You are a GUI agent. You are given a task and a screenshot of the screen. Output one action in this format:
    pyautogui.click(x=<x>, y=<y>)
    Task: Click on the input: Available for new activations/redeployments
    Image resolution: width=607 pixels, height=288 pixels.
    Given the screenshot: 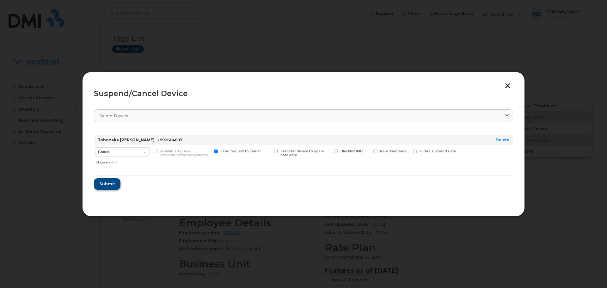 What is the action you would take?
    pyautogui.click(x=148, y=151)
    